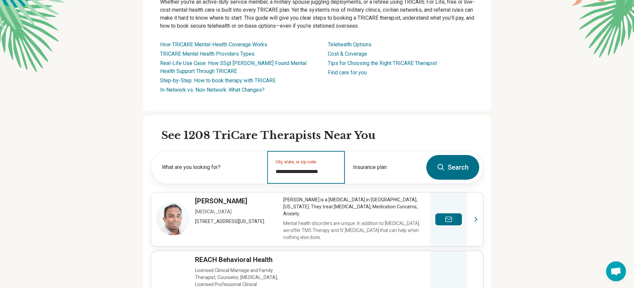 This screenshot has height=288, width=634. I want to click on div: Open chat, so click(616, 271).